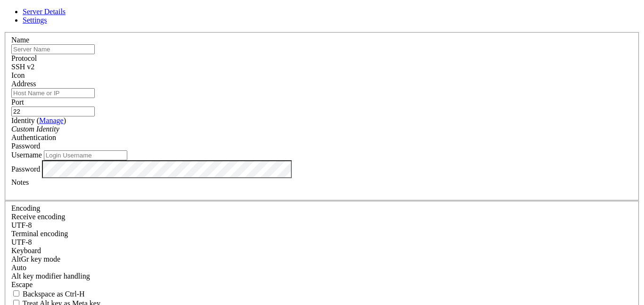  Describe the element at coordinates (17, 102) in the screenshot. I see `label: Port` at that location.